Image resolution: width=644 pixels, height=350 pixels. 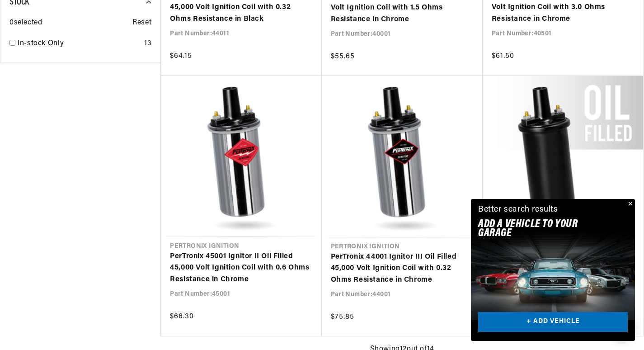 I want to click on span: 0 selected, so click(x=26, y=23).